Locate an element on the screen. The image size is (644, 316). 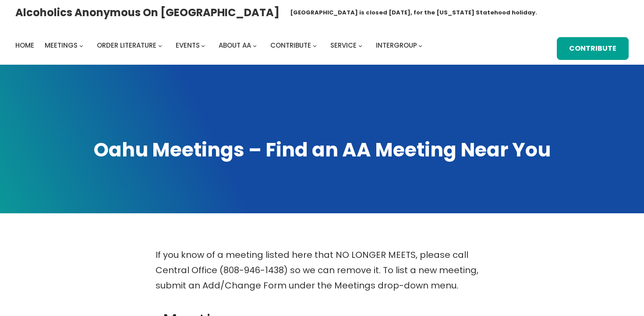
span: Meetings is located at coordinates (61, 45).